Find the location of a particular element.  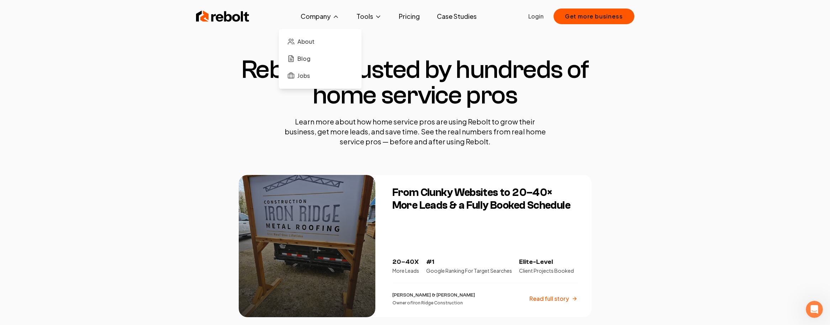

span: Jobs is located at coordinates (304, 76).